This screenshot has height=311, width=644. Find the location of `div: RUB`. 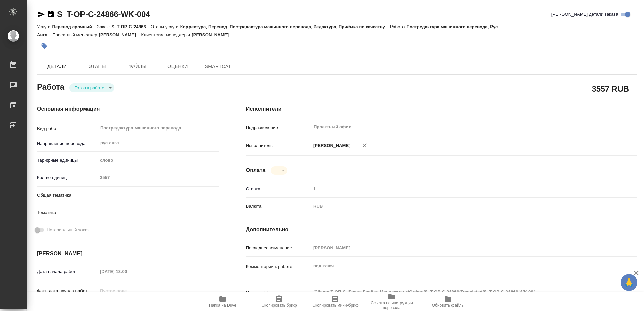

div: RUB is located at coordinates (458, 206).